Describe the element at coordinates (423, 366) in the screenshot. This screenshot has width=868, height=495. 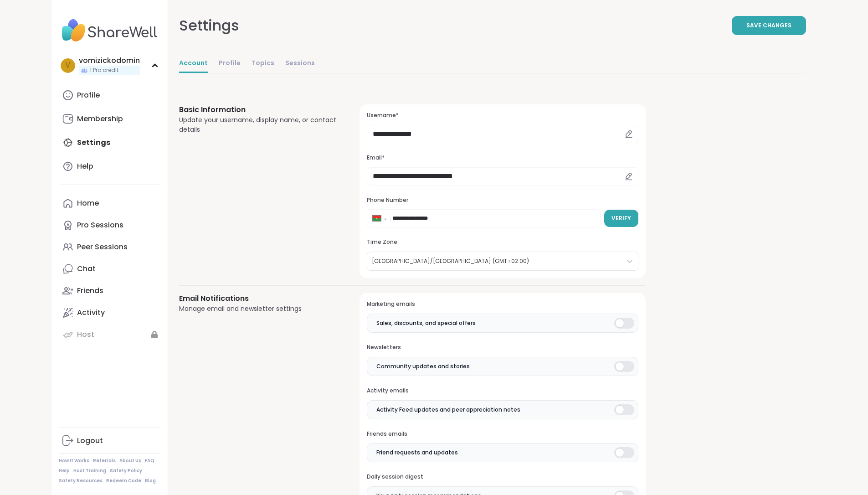
I see `span: Community updates and stories` at that location.